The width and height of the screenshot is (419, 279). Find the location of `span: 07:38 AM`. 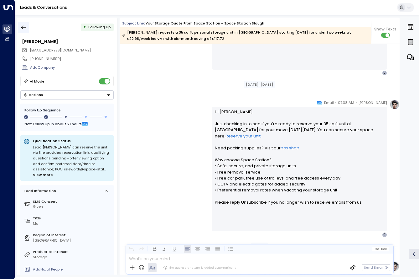

span: 07:38 AM is located at coordinates (346, 103).